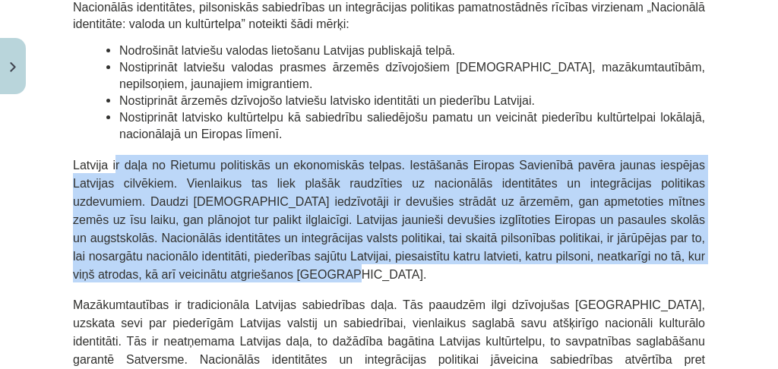  Describe the element at coordinates (389, 219) in the screenshot. I see `span: Latvija ir daļa no Rietumu politiskās un ekonomiskās telpas. Iestāšanās Eiropas Savienībā pavēra ...` at that location.